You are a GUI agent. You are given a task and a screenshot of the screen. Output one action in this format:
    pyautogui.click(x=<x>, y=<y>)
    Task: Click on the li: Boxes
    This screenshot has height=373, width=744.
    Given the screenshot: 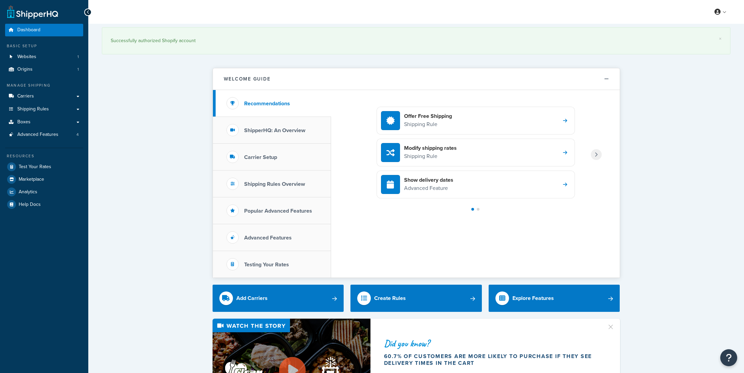 What is the action you would take?
    pyautogui.click(x=44, y=122)
    